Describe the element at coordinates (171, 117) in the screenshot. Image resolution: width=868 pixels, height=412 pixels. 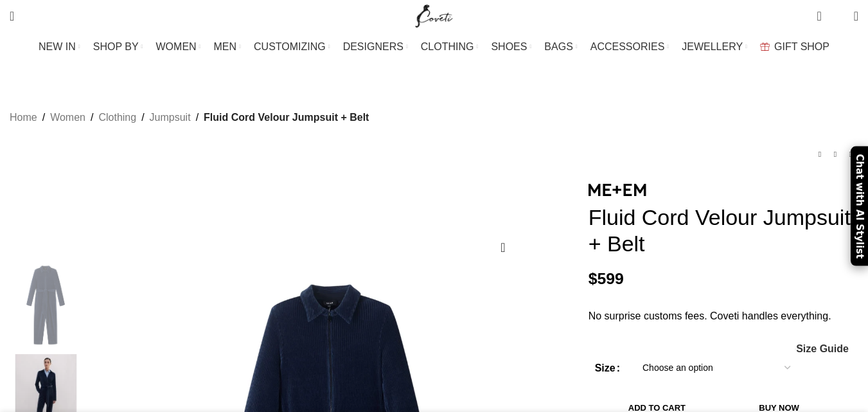
I see `a: Jumpsuit` at that location.